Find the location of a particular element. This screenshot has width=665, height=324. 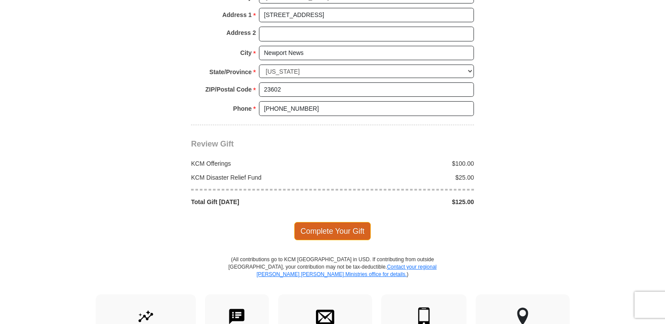

strong: Address 1 is located at coordinates (237, 15).